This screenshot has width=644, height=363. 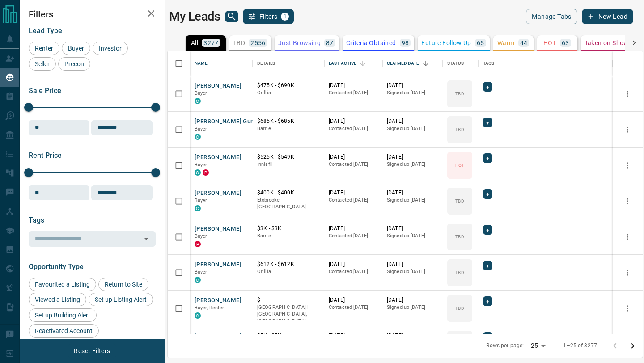 What do you see at coordinates (74, 64) in the screenshot?
I see `span: Precon` at bounding box center [74, 64].